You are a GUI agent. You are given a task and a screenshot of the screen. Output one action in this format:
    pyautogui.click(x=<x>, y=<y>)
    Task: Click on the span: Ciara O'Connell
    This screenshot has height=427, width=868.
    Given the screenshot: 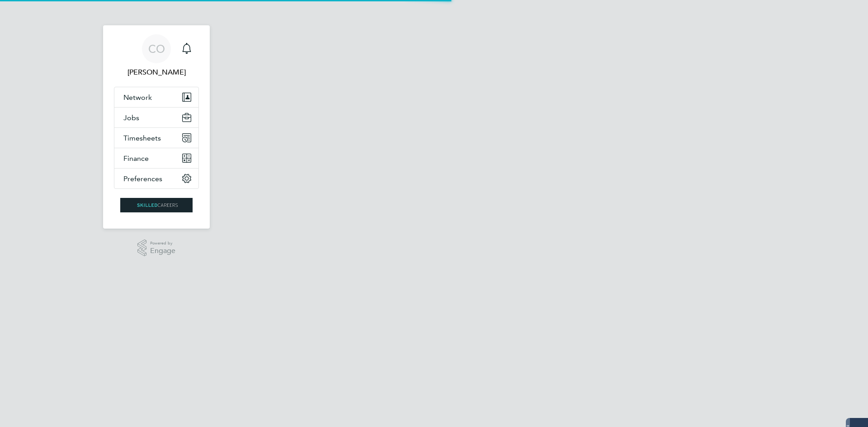 What is the action you would take?
    pyautogui.click(x=156, y=72)
    